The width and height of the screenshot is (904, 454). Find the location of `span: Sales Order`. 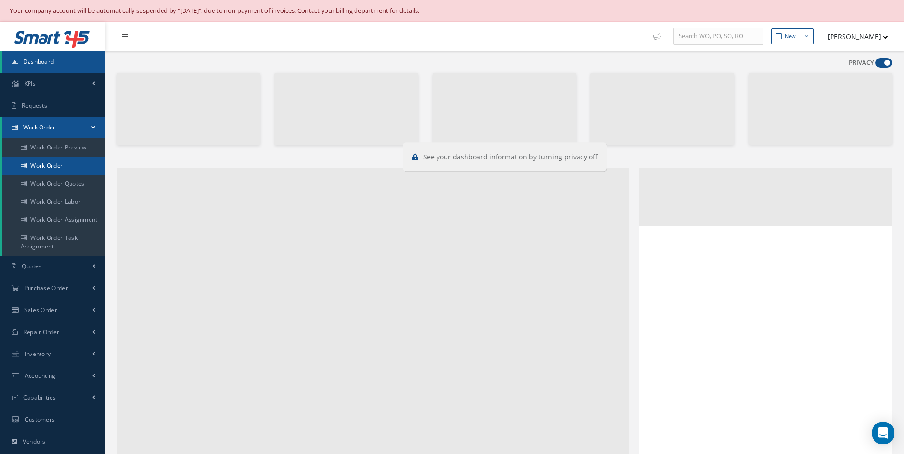

span: Sales Order is located at coordinates (40, 310).